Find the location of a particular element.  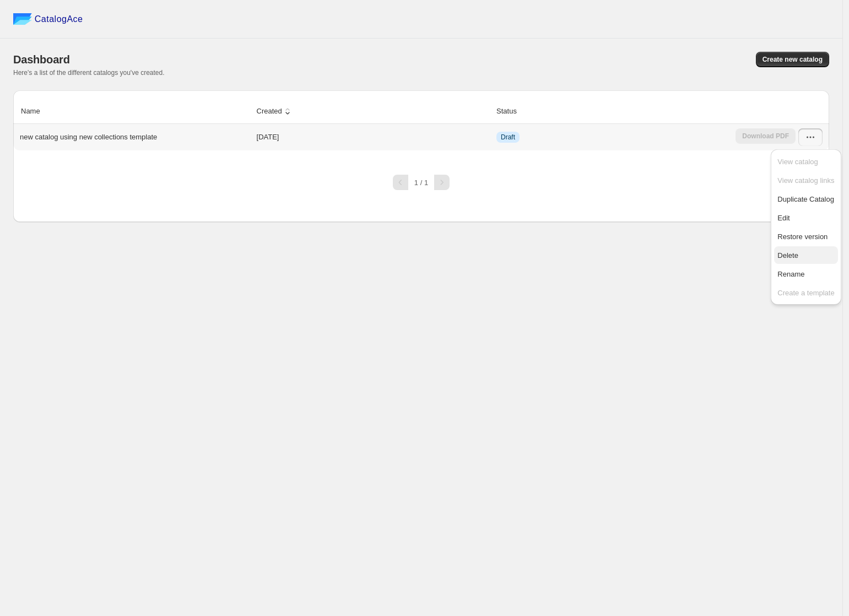

span: CatalogAce is located at coordinates (59, 20).